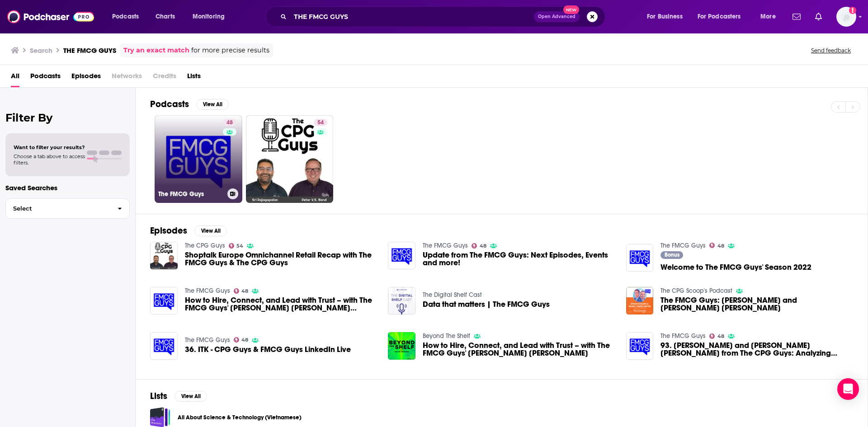  I want to click on span: New, so click(571, 9).